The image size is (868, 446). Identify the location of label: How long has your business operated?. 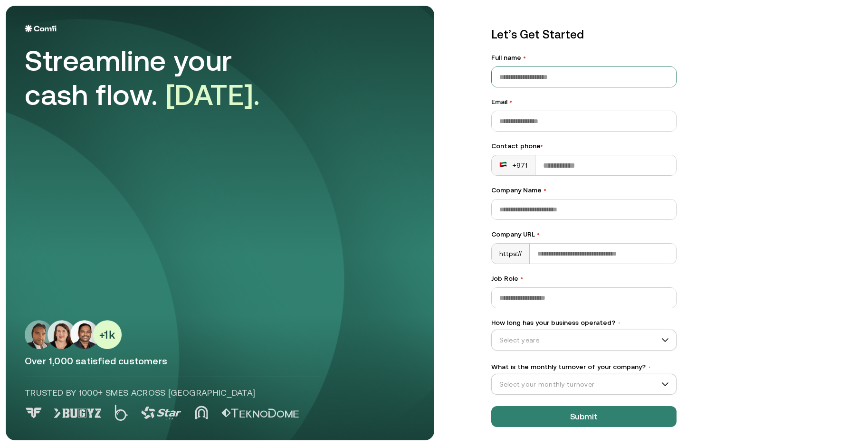
(584, 322).